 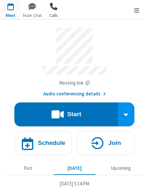 I want to click on h4: Schedule, so click(x=51, y=143).